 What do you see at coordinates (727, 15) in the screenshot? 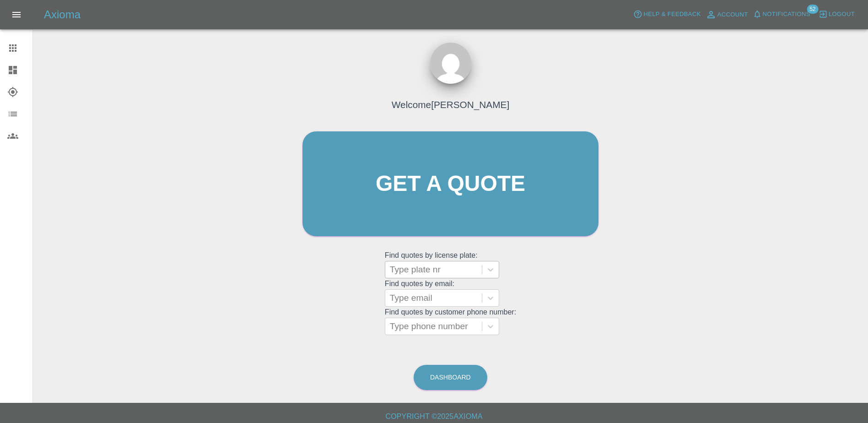
I see `a: Account` at bounding box center [727, 15].